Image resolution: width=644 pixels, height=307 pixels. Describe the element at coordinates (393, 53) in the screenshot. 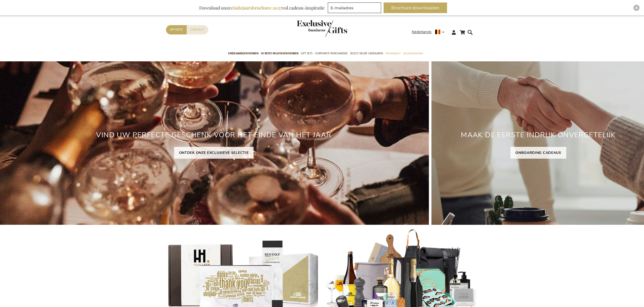

I see `span: Per Budget` at that location.